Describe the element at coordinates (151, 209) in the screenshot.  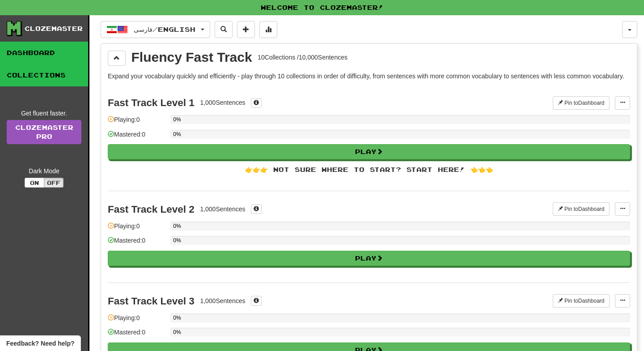
I see `div: Fast Track Level 2` at that location.